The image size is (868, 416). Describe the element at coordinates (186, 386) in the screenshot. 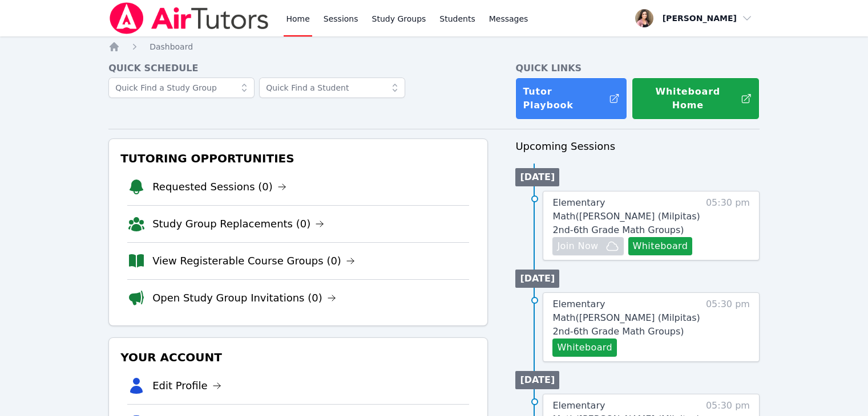

I see `a: Edit Profile` at that location.